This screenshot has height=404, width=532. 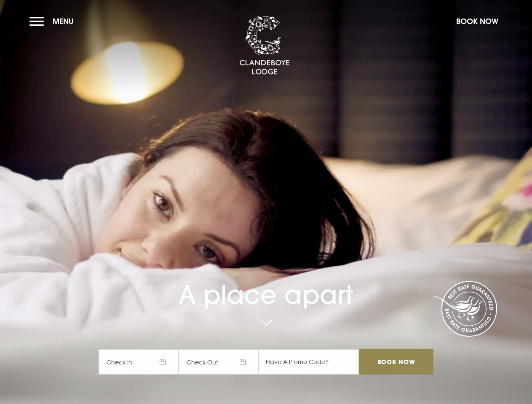 What do you see at coordinates (264, 46) in the screenshot?
I see `img: Clandeboye Lodge` at bounding box center [264, 46].